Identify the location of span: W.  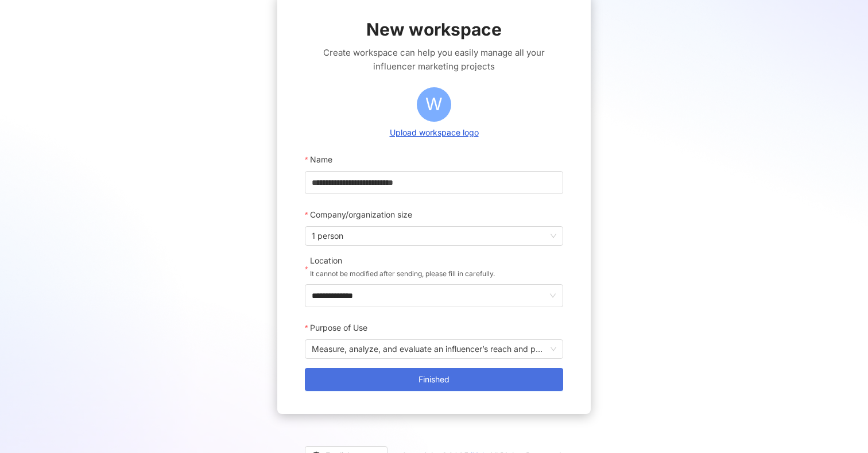
(434, 104).